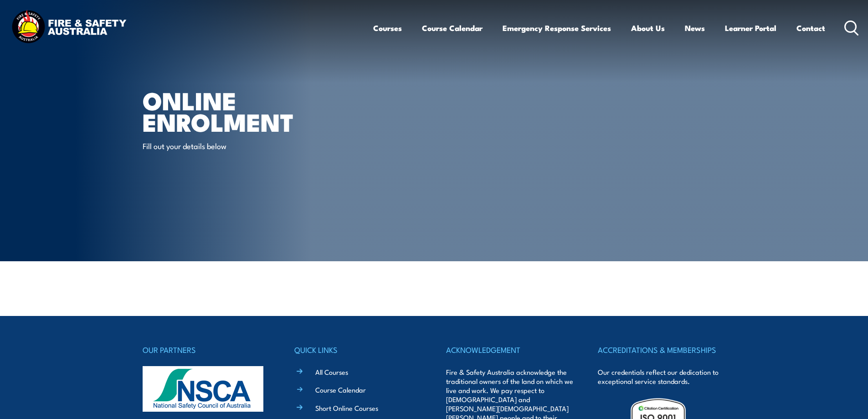  What do you see at coordinates (695, 28) in the screenshot?
I see `a: News` at bounding box center [695, 28].